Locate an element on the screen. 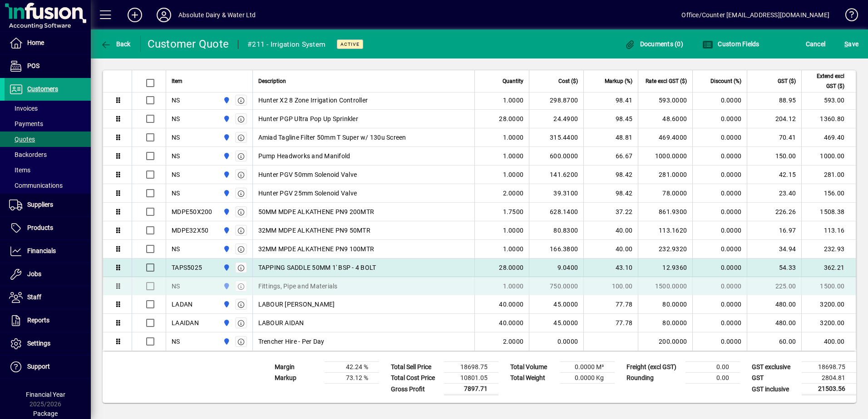 The width and height of the screenshot is (868, 419). span: Payments is located at coordinates (26, 124).